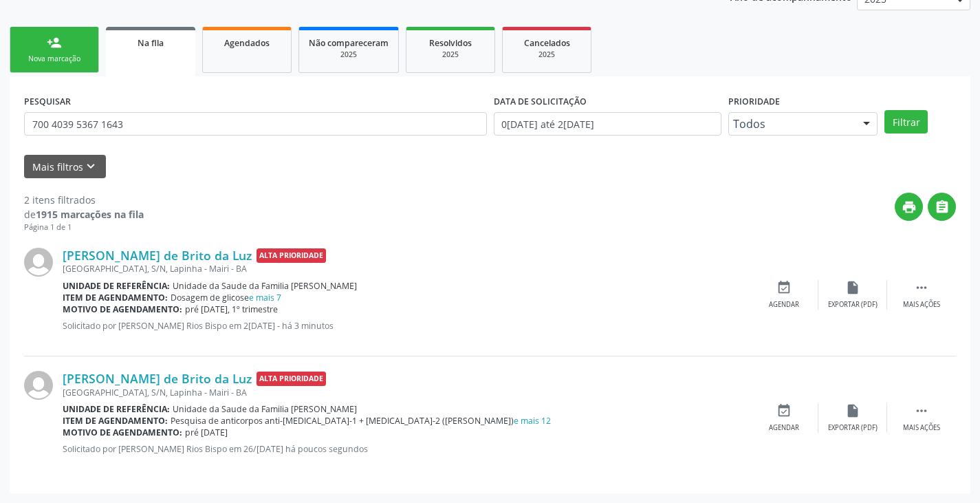 The image size is (980, 503). What do you see at coordinates (64, 166) in the screenshot?
I see `button: Mais filtroskeyboard_arrow_down` at bounding box center [64, 166].